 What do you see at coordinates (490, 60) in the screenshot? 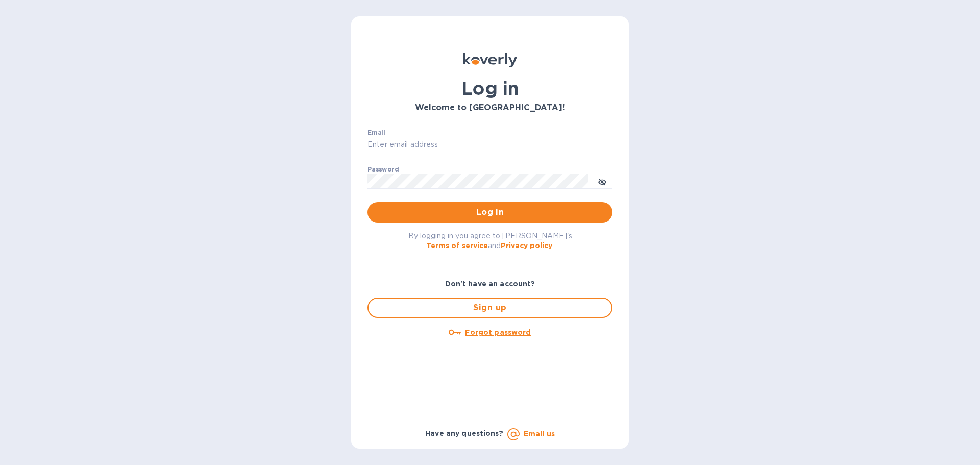
I see `img: Koverly` at bounding box center [490, 60].